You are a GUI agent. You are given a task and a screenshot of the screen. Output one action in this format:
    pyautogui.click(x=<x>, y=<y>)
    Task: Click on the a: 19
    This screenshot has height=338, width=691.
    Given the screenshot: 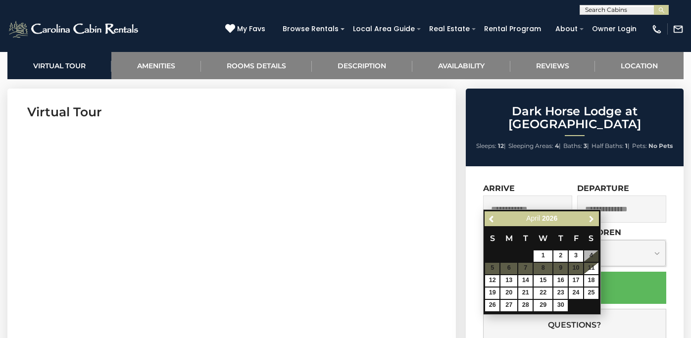 What is the action you would take?
    pyautogui.click(x=492, y=293)
    